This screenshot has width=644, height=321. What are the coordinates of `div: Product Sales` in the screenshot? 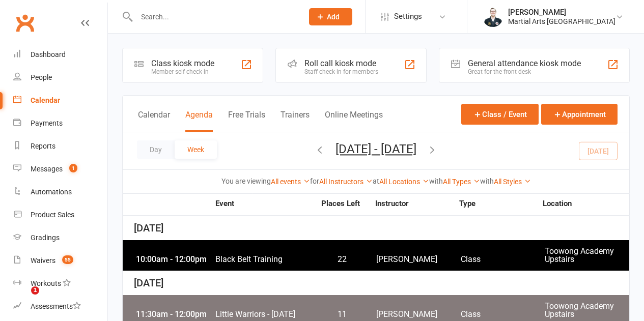 It's located at (52, 215).